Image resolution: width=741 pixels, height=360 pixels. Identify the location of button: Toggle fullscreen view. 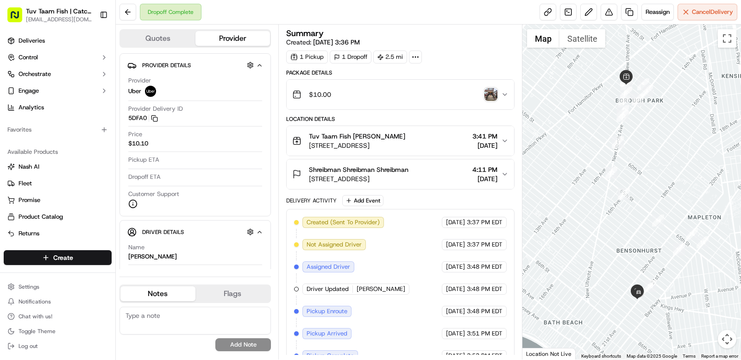
(727, 38).